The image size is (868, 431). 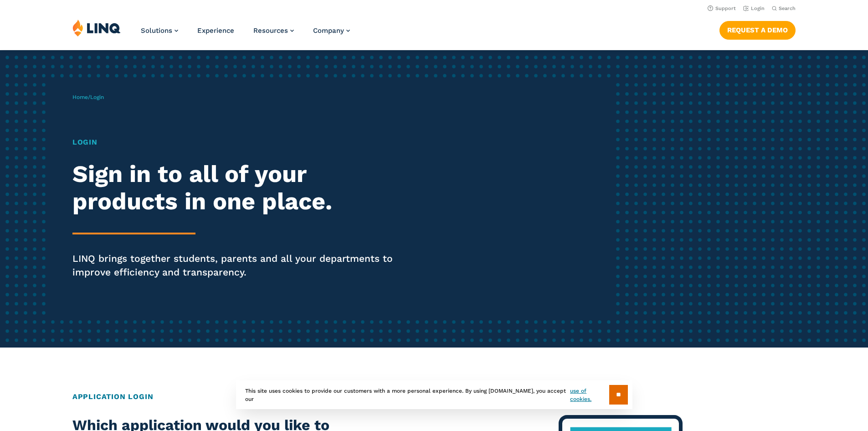 What do you see at coordinates (589, 394) in the screenshot?
I see `a: use of cookies.` at bounding box center [589, 394].